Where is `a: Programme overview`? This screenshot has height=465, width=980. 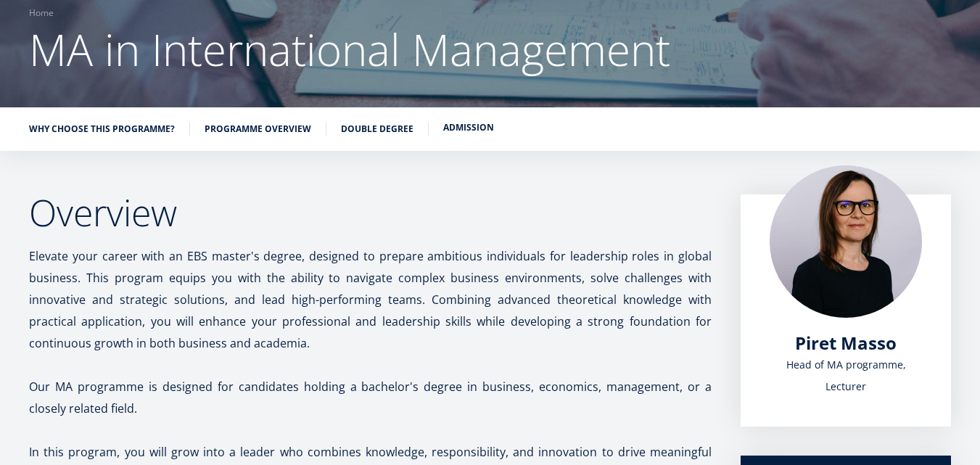 a: Programme overview is located at coordinates (258, 129).